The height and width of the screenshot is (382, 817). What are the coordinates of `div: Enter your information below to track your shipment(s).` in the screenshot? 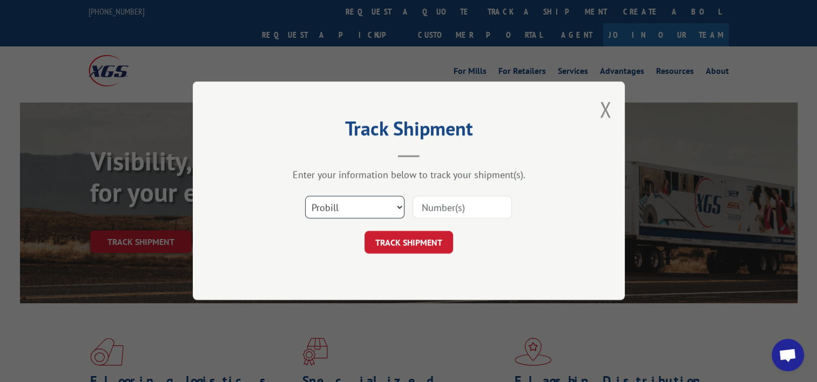 It's located at (409, 175).